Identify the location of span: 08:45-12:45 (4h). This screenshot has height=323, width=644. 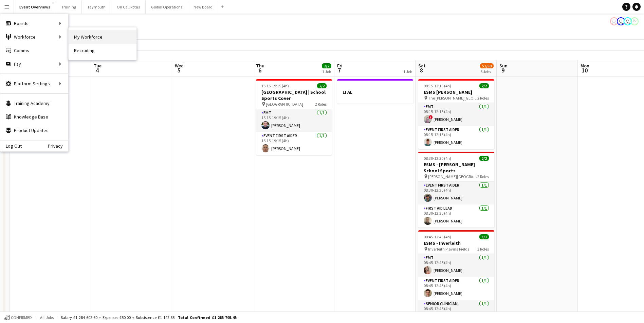
(438, 237).